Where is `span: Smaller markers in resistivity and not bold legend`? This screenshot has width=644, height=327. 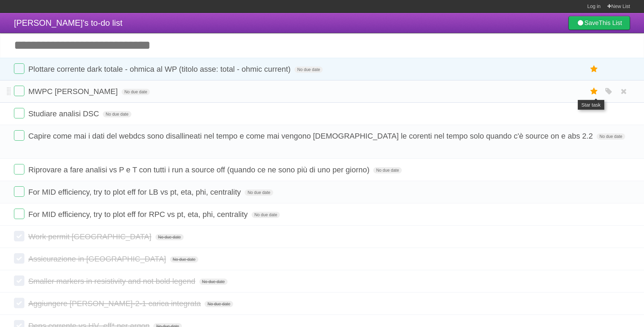 span: Smaller markers in resistivity and not bold legend is located at coordinates (113, 281).